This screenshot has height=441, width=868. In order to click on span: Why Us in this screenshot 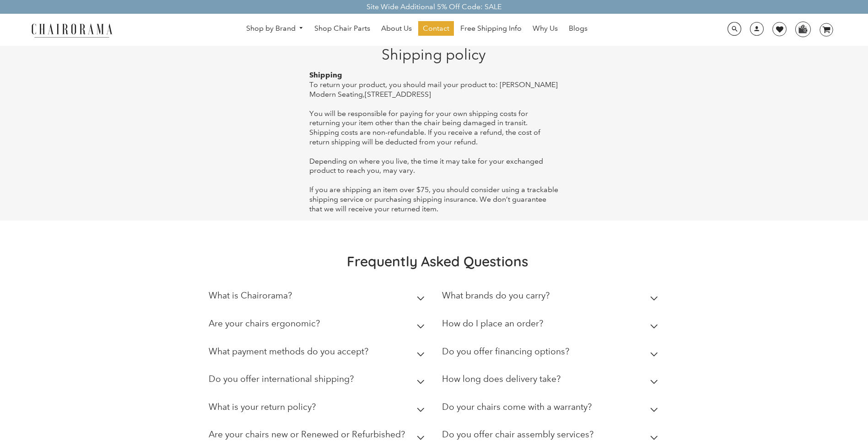, I will do `click(545, 28)`.